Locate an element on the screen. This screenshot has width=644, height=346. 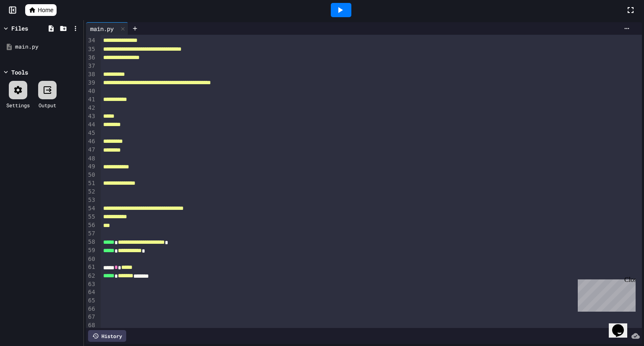
div: 61 is located at coordinates (91, 267).